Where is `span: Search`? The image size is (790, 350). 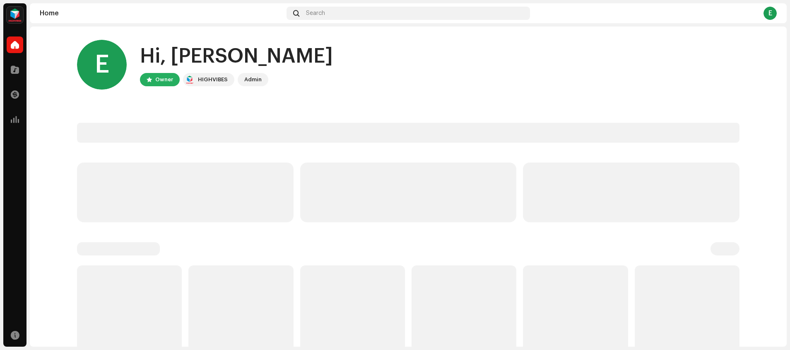
span: Search is located at coordinates (316, 13).